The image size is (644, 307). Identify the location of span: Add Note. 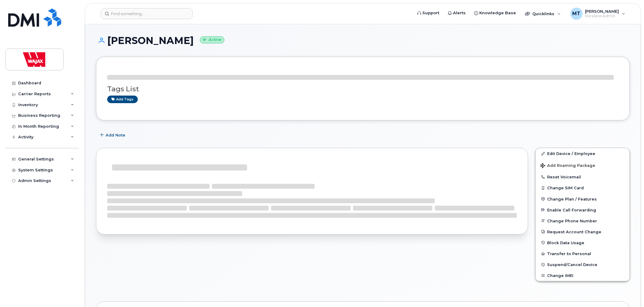
(116, 135).